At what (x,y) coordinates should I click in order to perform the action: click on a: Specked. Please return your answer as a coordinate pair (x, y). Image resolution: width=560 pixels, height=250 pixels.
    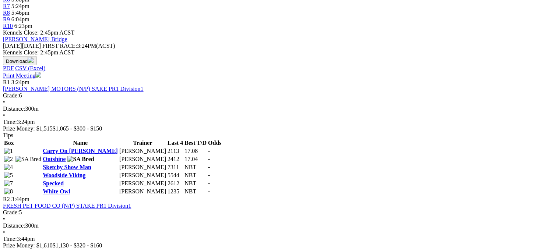
    Looking at the image, I should click on (53, 183).